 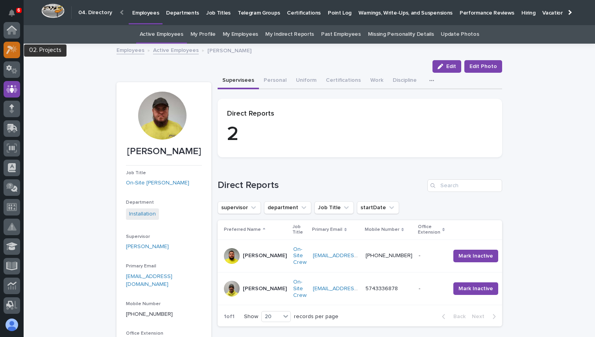 What do you see at coordinates (136, 173) in the screenshot?
I see `span: Job Title` at bounding box center [136, 173].